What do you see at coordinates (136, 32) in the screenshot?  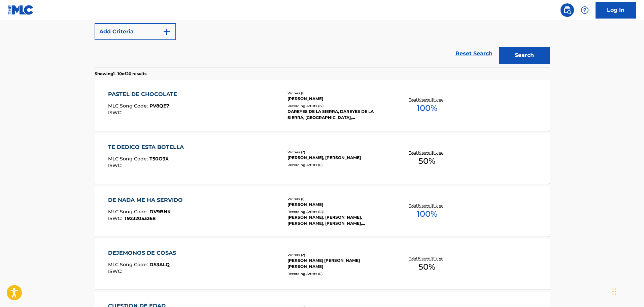 I see `button: Add Criteria` at bounding box center [136, 32].